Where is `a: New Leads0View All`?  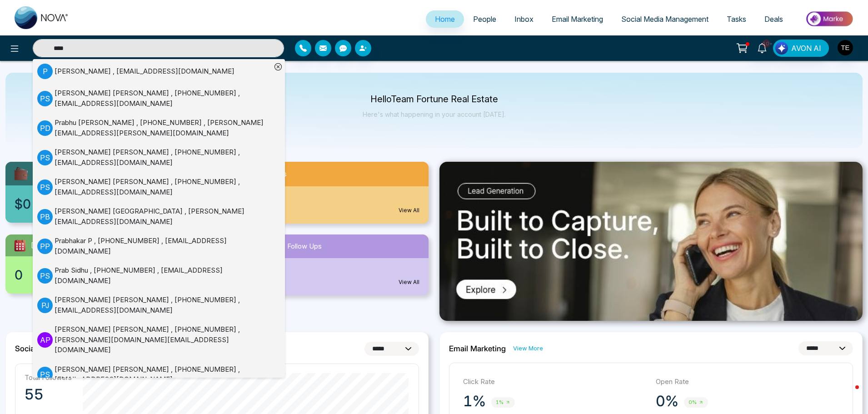 a: New Leads0View All is located at coordinates (326, 193).